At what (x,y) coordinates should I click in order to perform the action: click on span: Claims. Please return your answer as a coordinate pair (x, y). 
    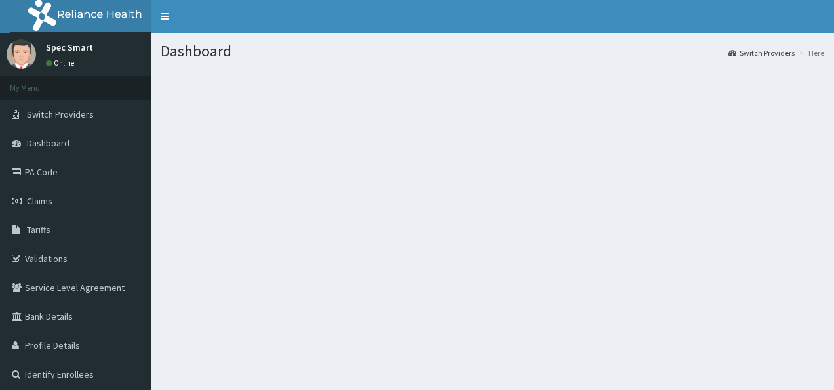
    Looking at the image, I should click on (39, 201).